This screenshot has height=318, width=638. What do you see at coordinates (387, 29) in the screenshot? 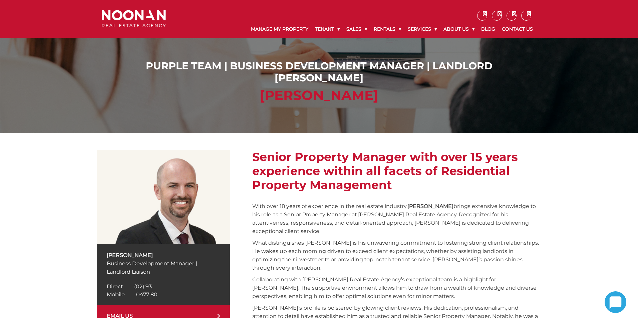
I see `a: Rentals` at bounding box center [387, 29].